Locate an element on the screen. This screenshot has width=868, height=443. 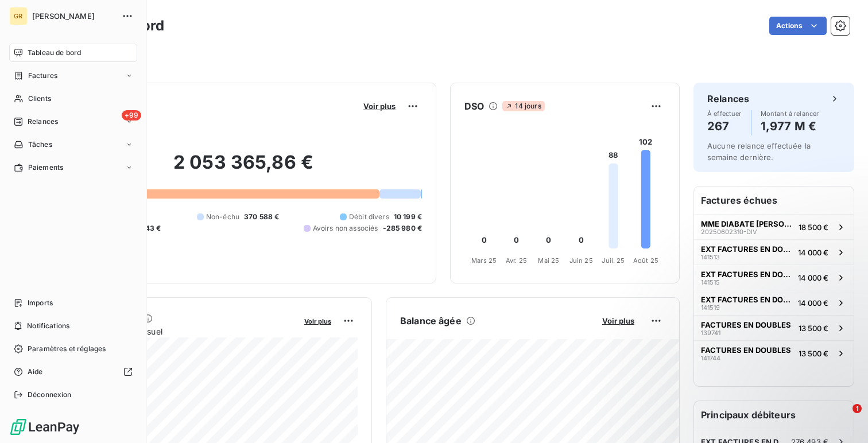
span: Débit divers is located at coordinates (369, 217).